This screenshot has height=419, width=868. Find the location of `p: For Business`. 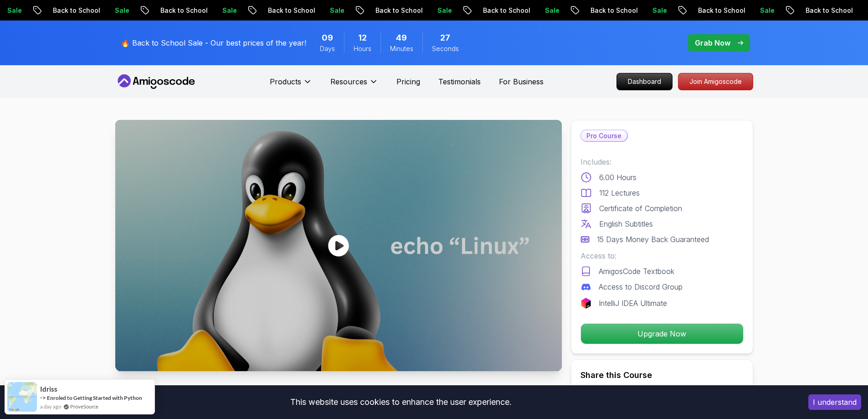

p: For Business is located at coordinates (521, 81).